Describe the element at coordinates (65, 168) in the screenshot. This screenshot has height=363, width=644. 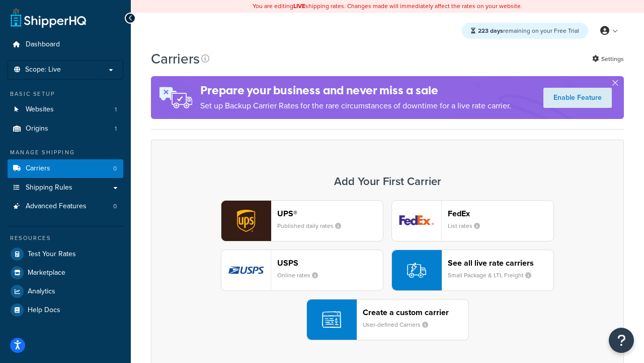
I see `li: Carriers` at that location.